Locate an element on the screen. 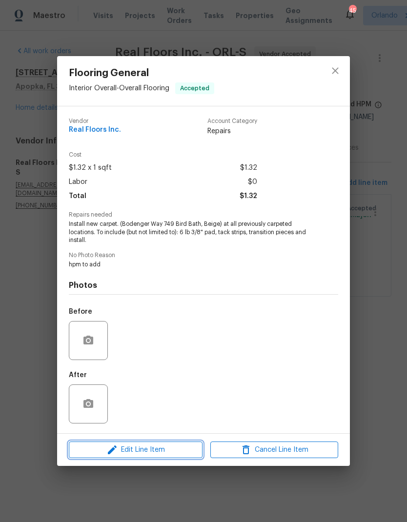  h5: After is located at coordinates (78, 375).